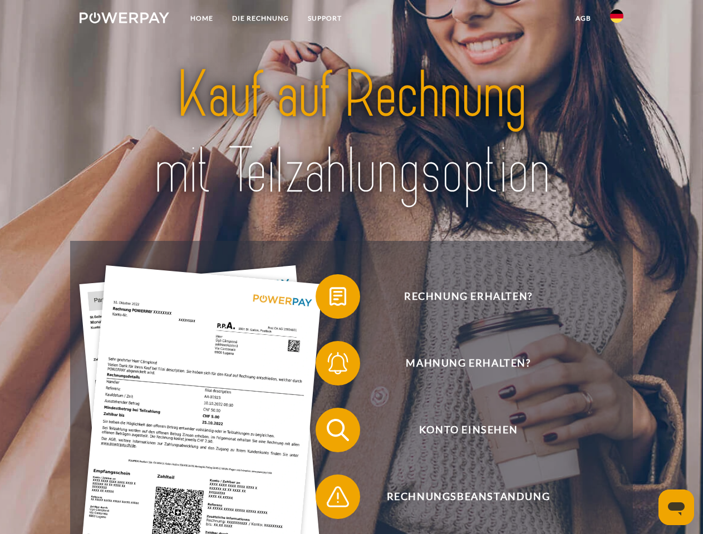 Image resolution: width=703 pixels, height=534 pixels. I want to click on button: Rechnungsbeanstandung, so click(460, 497).